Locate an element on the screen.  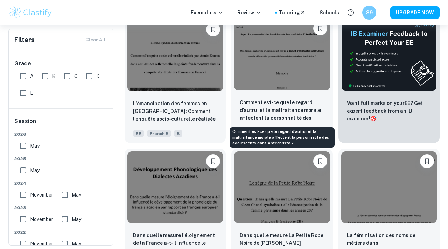
div: Tutoring is located at coordinates (292, 13).